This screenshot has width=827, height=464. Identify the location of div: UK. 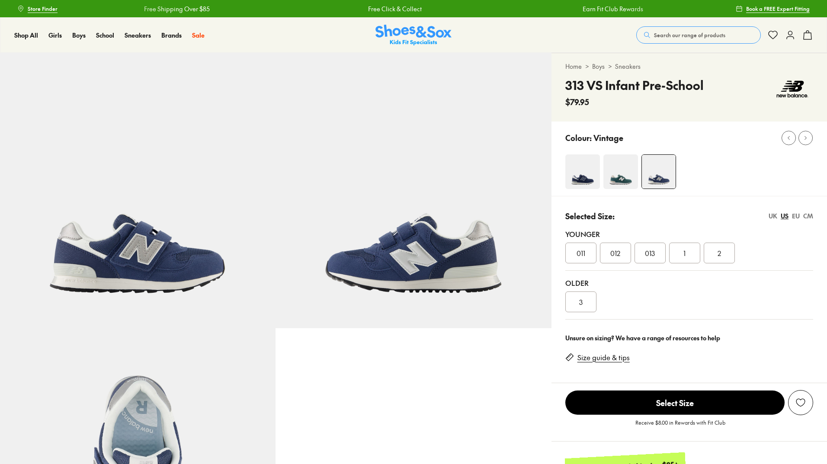
(773, 216).